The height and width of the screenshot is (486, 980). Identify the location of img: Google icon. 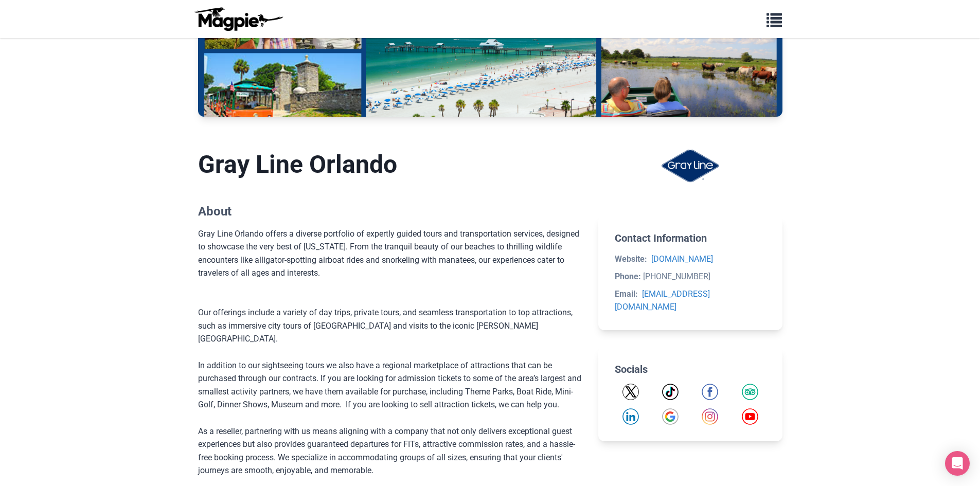
(670, 417).